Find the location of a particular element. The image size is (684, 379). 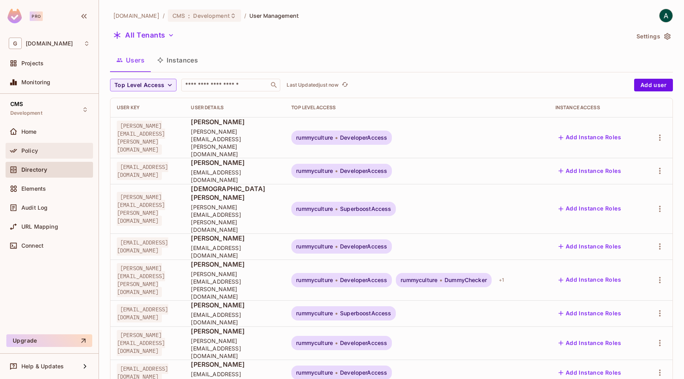

div: User Key is located at coordinates (147, 108).